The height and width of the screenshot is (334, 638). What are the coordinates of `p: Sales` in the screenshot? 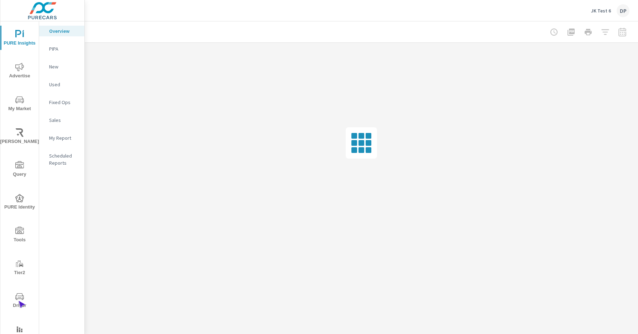 It's located at (64, 120).